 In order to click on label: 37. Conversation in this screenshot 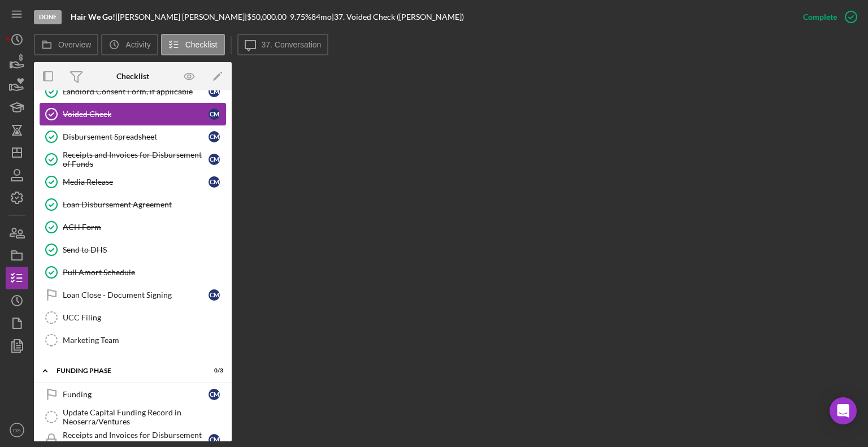, I will do `click(292, 44)`.